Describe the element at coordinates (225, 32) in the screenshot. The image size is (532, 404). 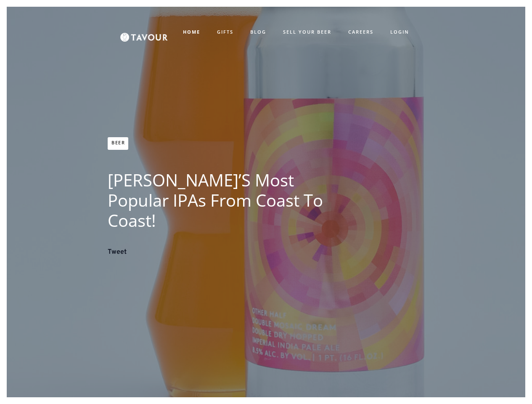
I see `a: GIFTS` at that location.